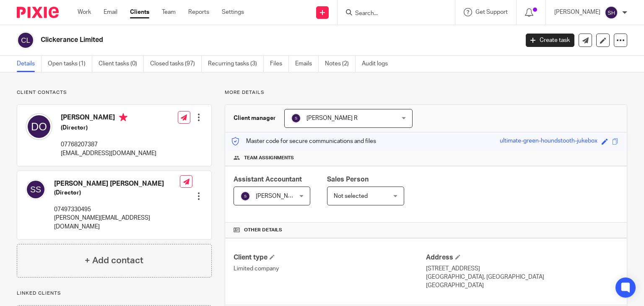  What do you see at coordinates (279, 63) in the screenshot?
I see `a: Files` at bounding box center [279, 63].